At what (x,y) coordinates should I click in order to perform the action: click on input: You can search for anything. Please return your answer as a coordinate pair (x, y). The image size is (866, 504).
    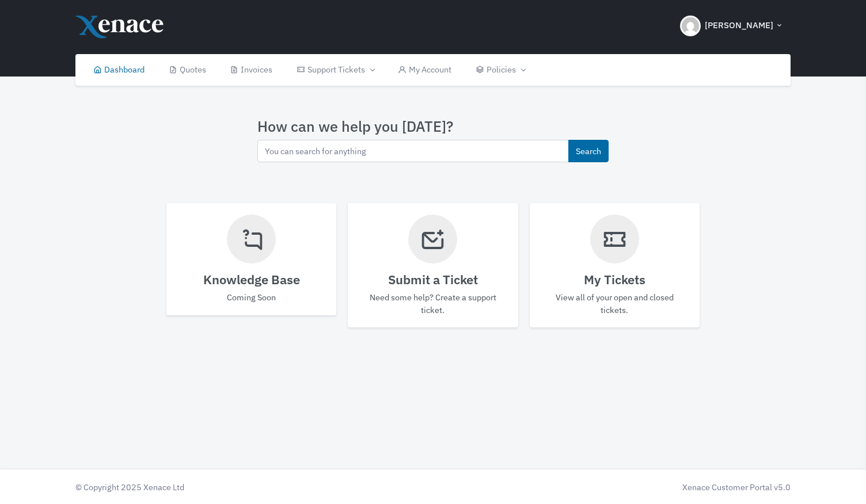
    Looking at the image, I should click on (414, 151).